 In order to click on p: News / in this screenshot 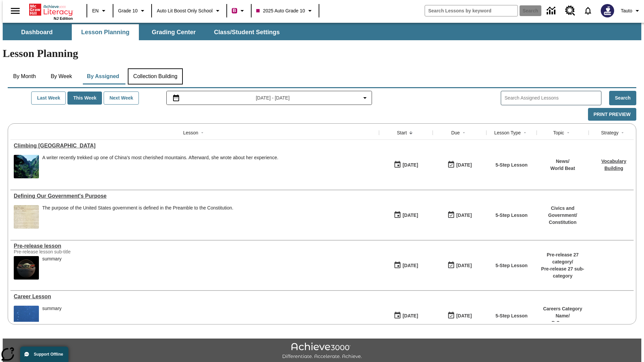, I will do `click(563, 161)`.